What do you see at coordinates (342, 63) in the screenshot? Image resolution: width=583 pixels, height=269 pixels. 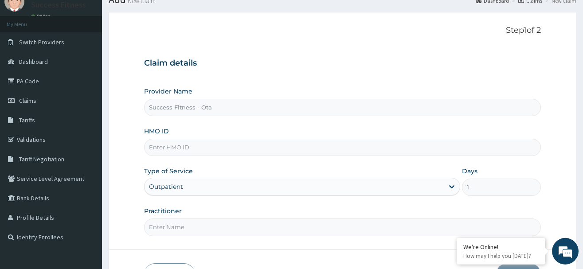 I see `h3: Claim details` at bounding box center [342, 63].